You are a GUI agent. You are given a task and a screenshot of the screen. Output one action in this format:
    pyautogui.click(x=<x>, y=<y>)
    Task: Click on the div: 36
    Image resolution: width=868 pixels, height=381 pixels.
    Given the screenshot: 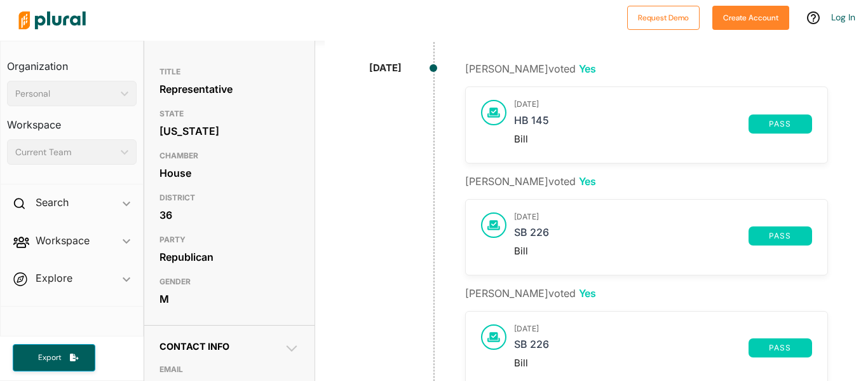 What is the action you would take?
    pyautogui.click(x=229, y=215)
    